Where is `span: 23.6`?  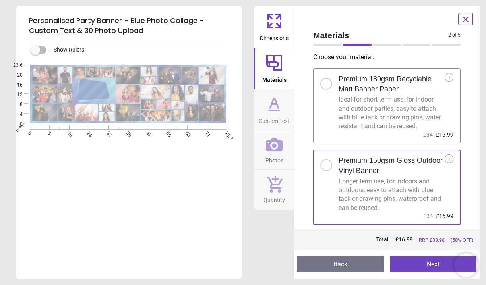
span: 23.6 is located at coordinates (15, 65).